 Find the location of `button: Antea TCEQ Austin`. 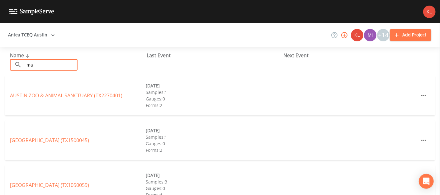

button: Antea TCEQ Austin is located at coordinates (31, 35).